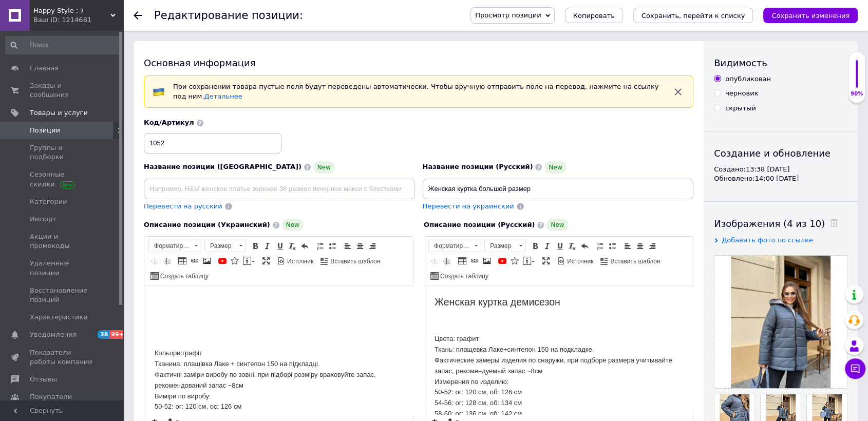 The width and height of the screenshot is (868, 421). Describe the element at coordinates (693, 15) in the screenshot. I see `button: Сохранить, перейти к списку` at that location.